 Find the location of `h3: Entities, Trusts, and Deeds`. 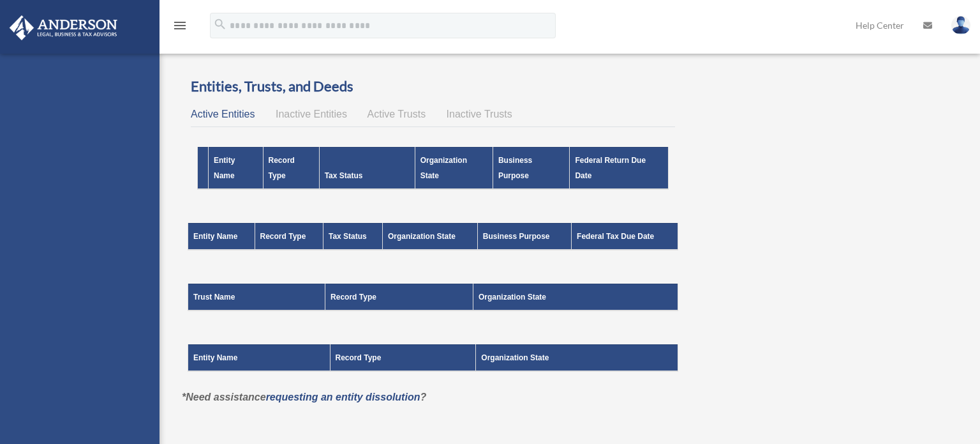

h3: Entities, Trusts, and Deeds is located at coordinates (433, 86).